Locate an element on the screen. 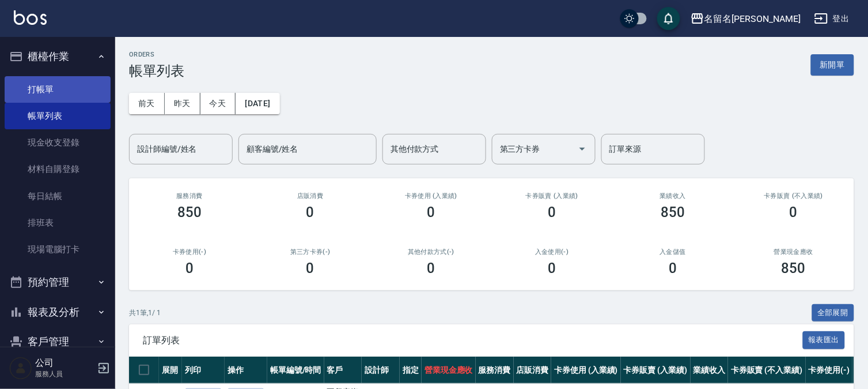 The image size is (868, 389). a: 現場電腦打卡 is located at coordinates (58, 249).